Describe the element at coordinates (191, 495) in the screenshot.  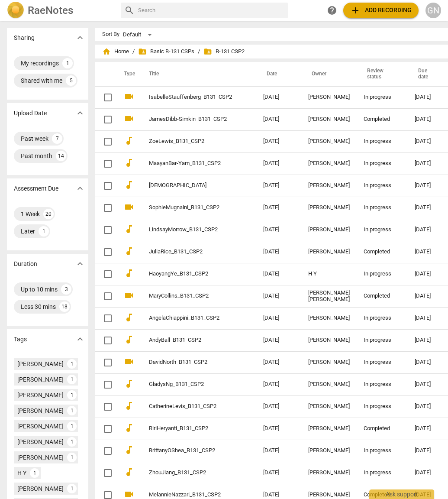
I see `a: MelannieNazzari_B131_CSP2` at that location.